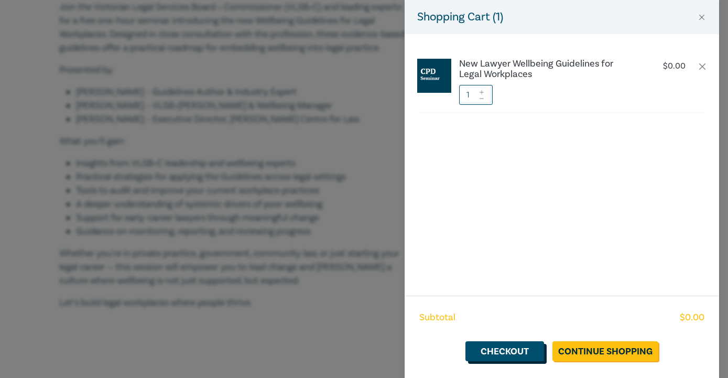  Describe the element at coordinates (476, 95) in the screenshot. I see `input: 1` at that location.